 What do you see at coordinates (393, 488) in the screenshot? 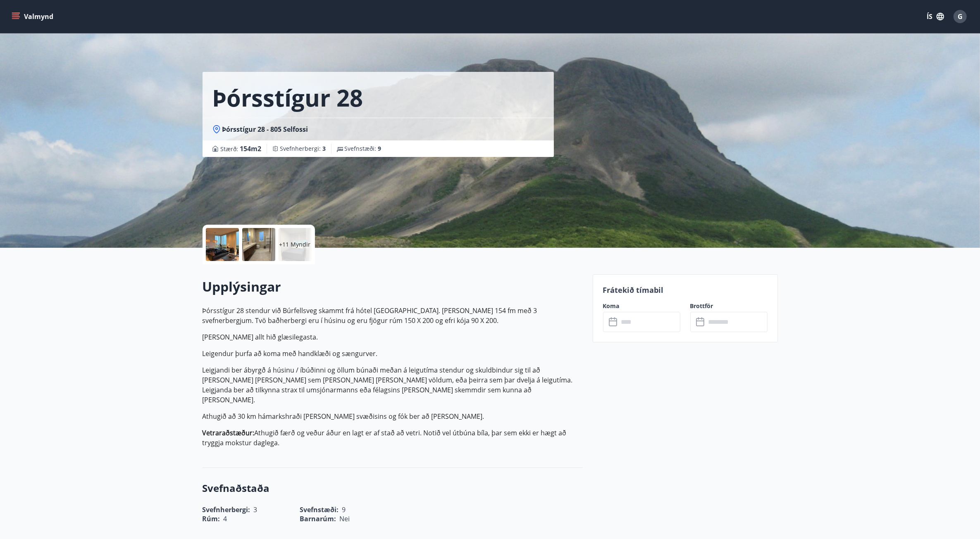
I see `h3: Svefnaðstaða` at bounding box center [393, 488].